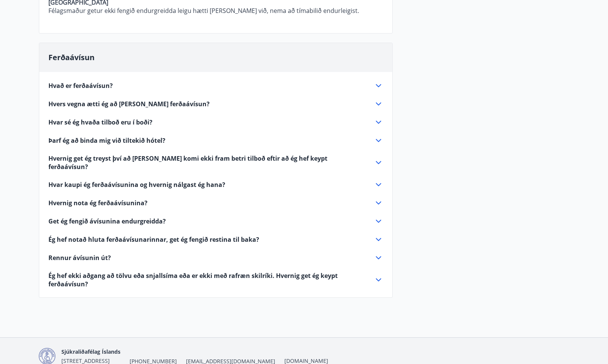 The height and width of the screenshot is (364, 608). What do you see at coordinates (91, 351) in the screenshot?
I see `span: Sjúkraliðafélag Íslands` at bounding box center [91, 351].